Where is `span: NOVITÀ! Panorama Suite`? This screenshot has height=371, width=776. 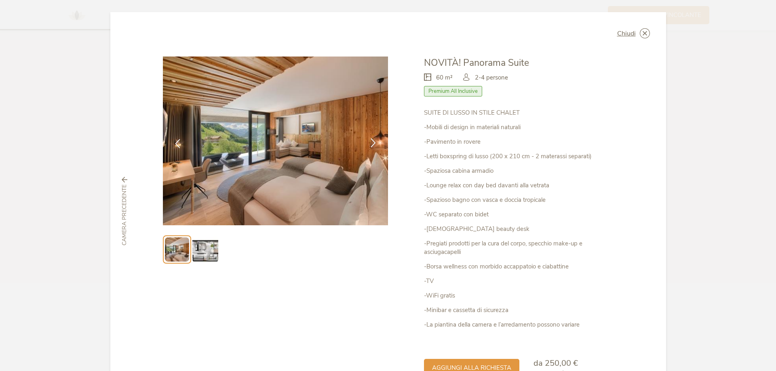
span: NOVITÀ! Panorama Suite is located at coordinates (476, 63).